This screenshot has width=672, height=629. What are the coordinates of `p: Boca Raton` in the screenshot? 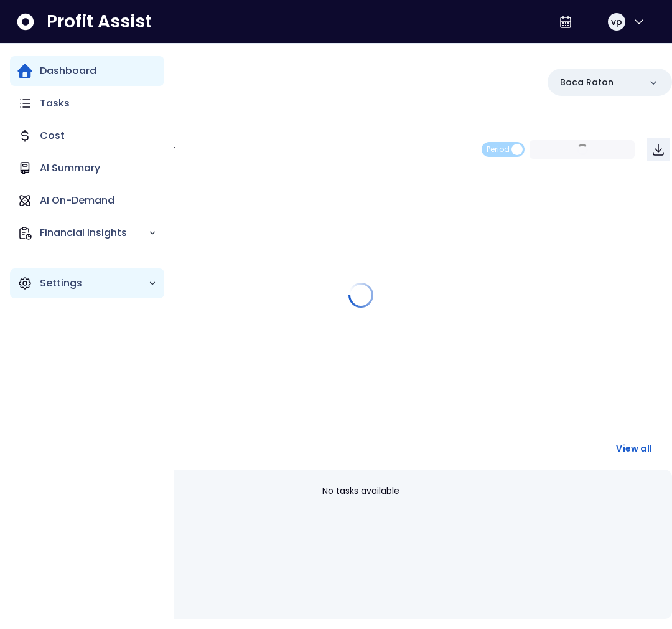 It's located at (587, 82).